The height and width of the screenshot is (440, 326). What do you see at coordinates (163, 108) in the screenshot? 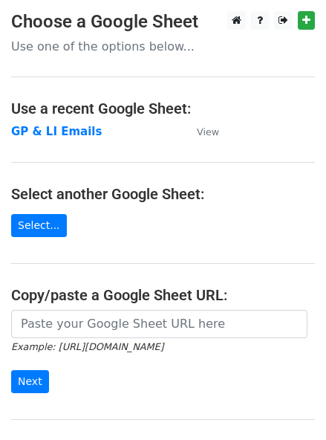
I see `h4: Use a recent Google Sheet:` at bounding box center [163, 108].